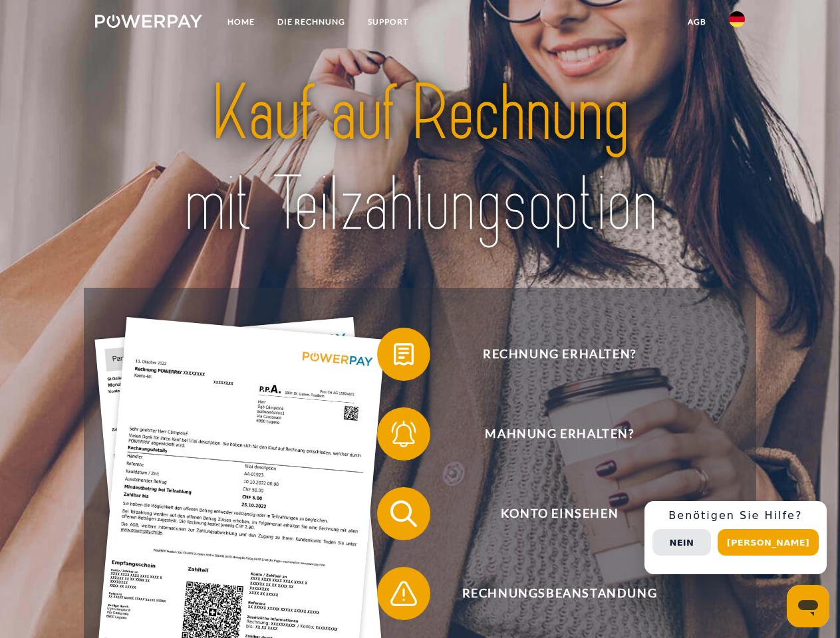  Describe the element at coordinates (697, 22) in the screenshot. I see `a: agb` at that location.